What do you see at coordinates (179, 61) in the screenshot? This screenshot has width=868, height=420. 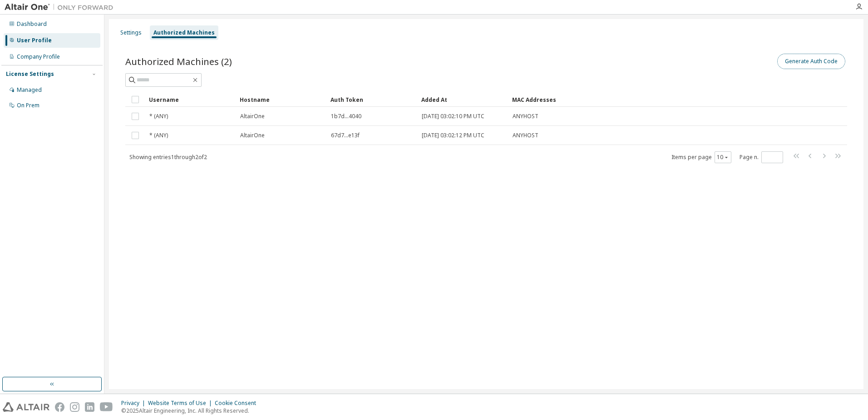 I see `span: Authorized Machines (2)` at bounding box center [179, 61].